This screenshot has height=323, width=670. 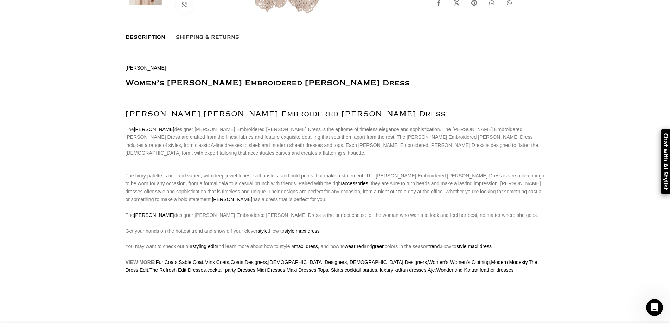 What do you see at coordinates (217, 262) in the screenshot?
I see `a: Mink Coats` at bounding box center [217, 262].